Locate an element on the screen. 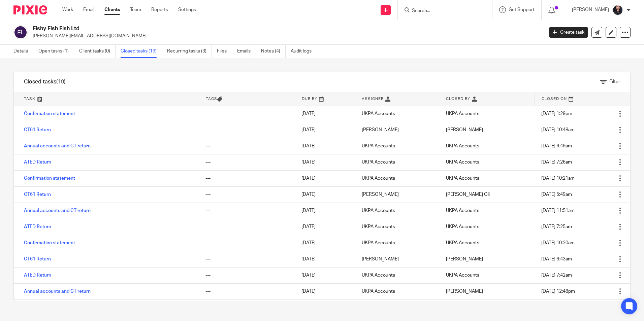  a: Audit logs is located at coordinates (304, 51).